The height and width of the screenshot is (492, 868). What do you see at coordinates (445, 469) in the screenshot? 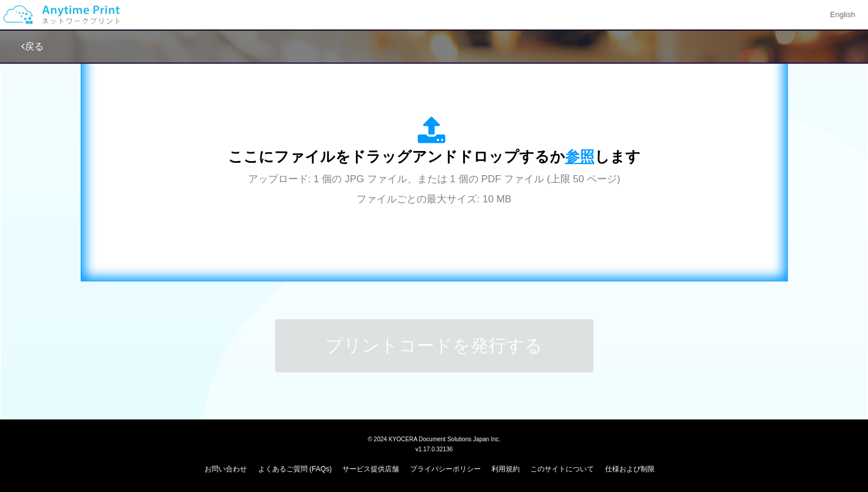
I see `a: プライバシーポリシー` at bounding box center [445, 469].